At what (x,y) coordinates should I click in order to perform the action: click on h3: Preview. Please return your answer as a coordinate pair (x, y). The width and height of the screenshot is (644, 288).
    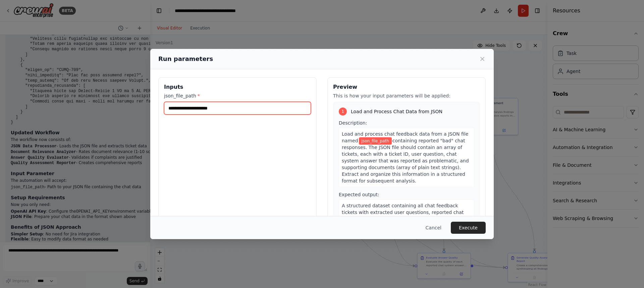
    Looking at the image, I should click on (406, 87).